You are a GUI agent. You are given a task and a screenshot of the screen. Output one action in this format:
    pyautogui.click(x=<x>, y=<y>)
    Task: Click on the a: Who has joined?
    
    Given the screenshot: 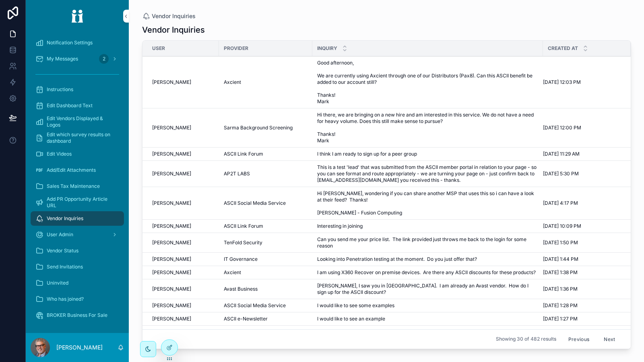 What is the action you would take?
    pyautogui.click(x=77, y=299)
    